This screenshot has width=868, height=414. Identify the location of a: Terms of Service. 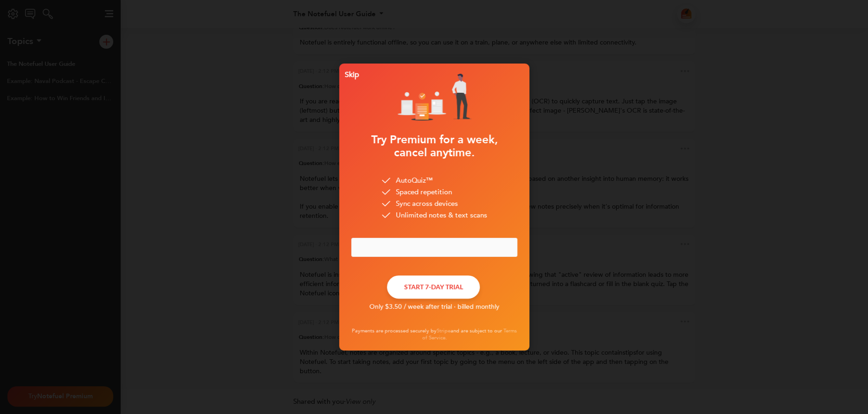
(469, 334).